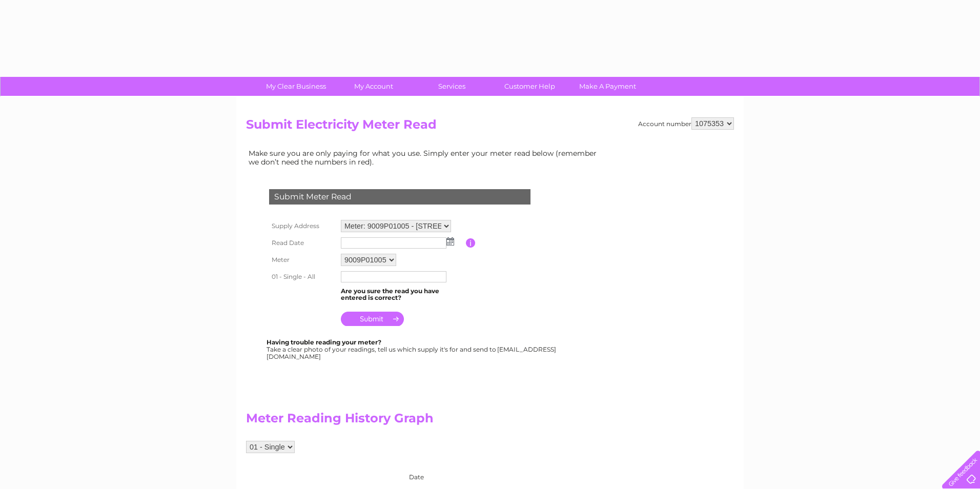  What do you see at coordinates (451, 86) in the screenshot?
I see `a: Services` at bounding box center [451, 86].